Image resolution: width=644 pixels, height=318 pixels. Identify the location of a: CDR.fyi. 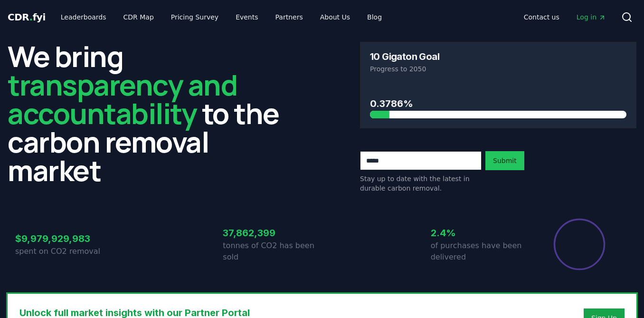
(27, 17).